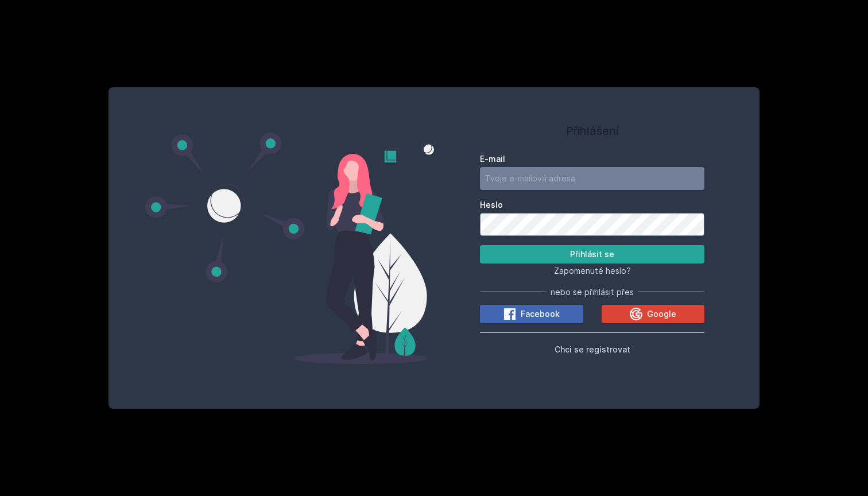 The image size is (868, 496). Describe the element at coordinates (653, 314) in the screenshot. I see `button: Google` at that location.